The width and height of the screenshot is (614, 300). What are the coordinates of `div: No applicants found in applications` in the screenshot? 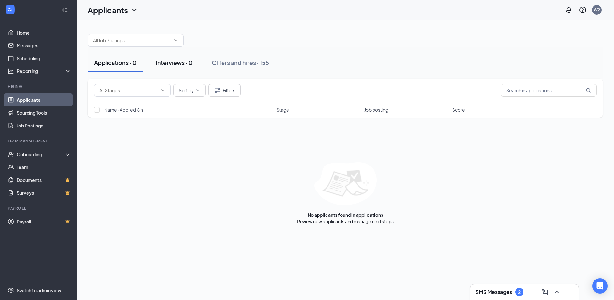 It's located at (345, 214).